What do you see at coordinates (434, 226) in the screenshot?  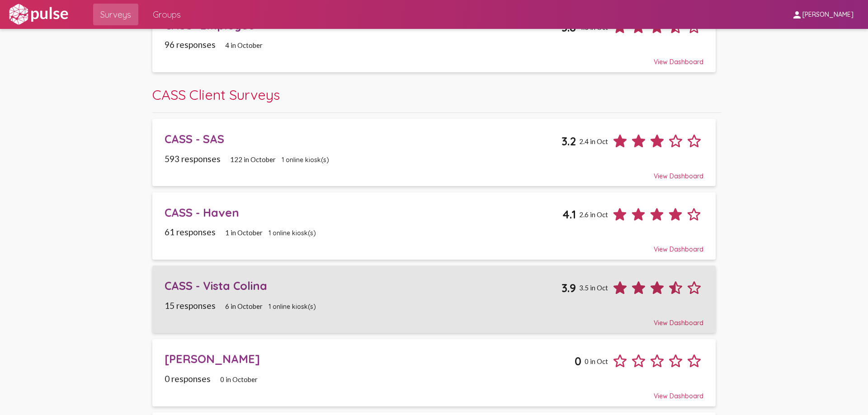 I see `a: CASS - Haven4.12.6 in Oct61 responses1 in October1 online kiosk(s)View Dashboard` at bounding box center [434, 226].